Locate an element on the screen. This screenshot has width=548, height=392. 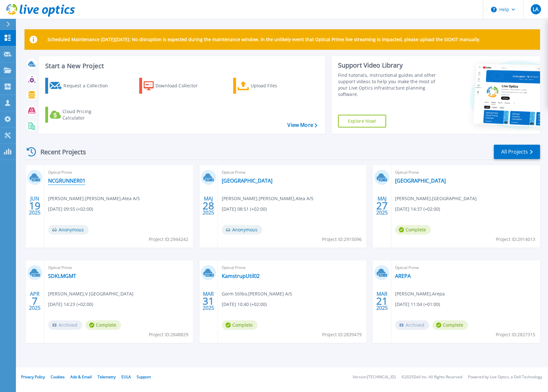
span: 31 is located at coordinates (208, 301).